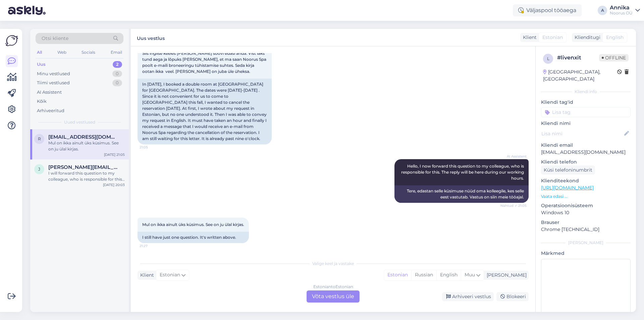  Describe the element at coordinates (585, 145) in the screenshot. I see `p: Kliendi email` at that location.